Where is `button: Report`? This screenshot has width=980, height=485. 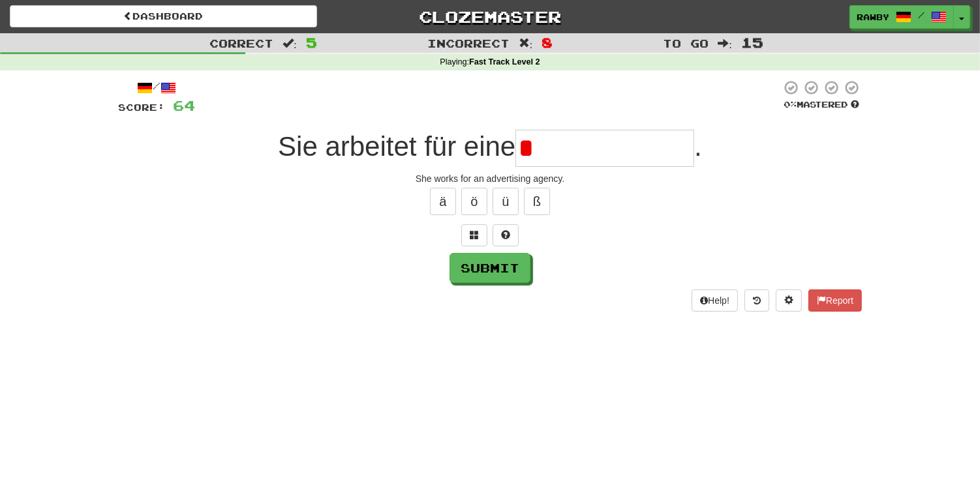 button: Report is located at coordinates (835, 301).